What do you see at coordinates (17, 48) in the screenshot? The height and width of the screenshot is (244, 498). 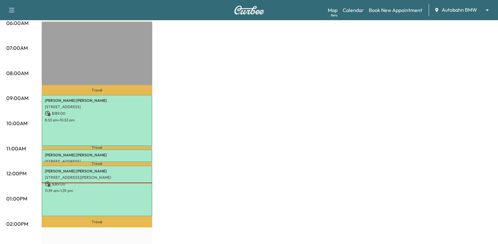 I see `p: 07:00AM` at bounding box center [17, 48].